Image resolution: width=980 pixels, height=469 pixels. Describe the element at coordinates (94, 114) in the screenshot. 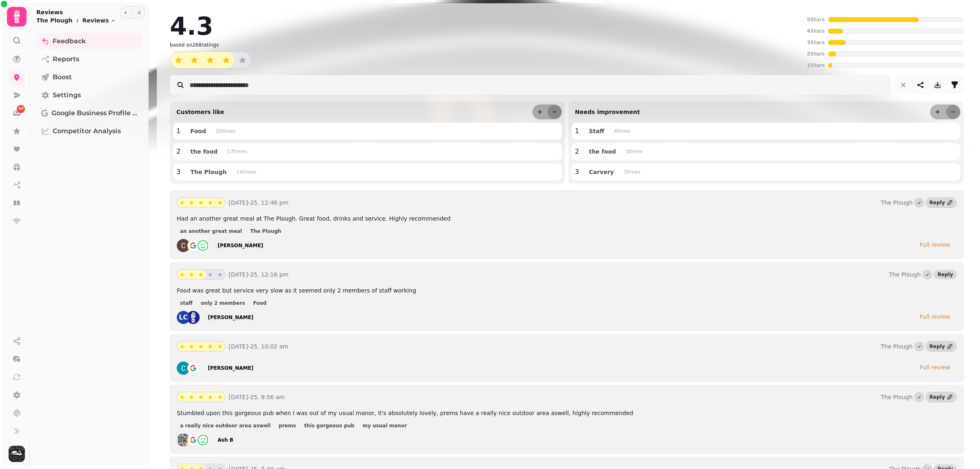

I see `span: Google Business Profile (Beta)` at that location.